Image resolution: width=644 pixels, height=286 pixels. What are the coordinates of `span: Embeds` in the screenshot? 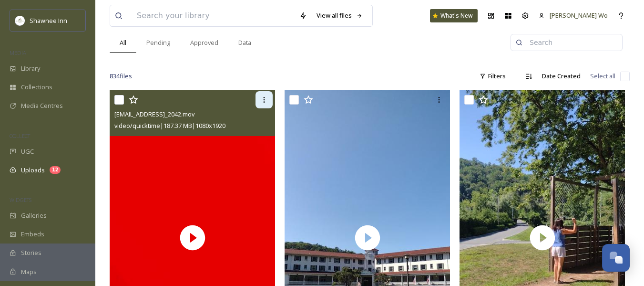 It's located at (32, 234).